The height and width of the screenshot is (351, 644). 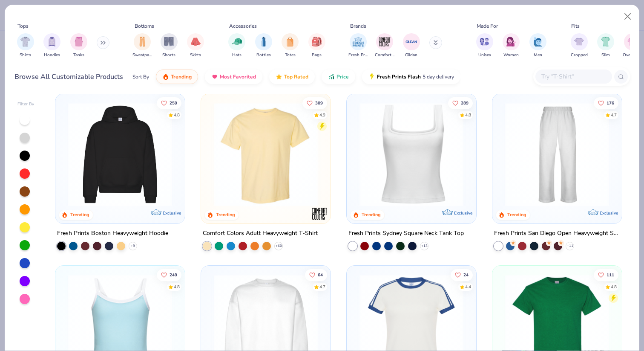 I want to click on div: filter for Women, so click(x=511, y=46).